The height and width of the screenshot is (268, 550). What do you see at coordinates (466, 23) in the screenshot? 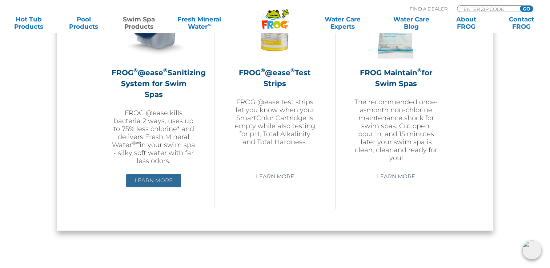
I see `a: AboutFROG` at bounding box center [466, 23].